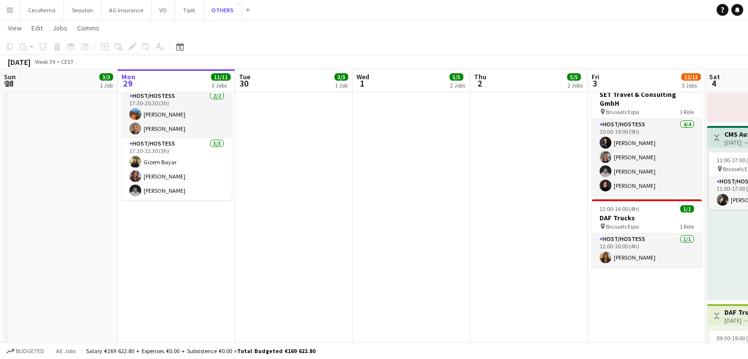 Image resolution: width=748 pixels, height=359 pixels. What do you see at coordinates (691, 85) in the screenshot?
I see `div: 5 Jobs` at bounding box center [691, 85].